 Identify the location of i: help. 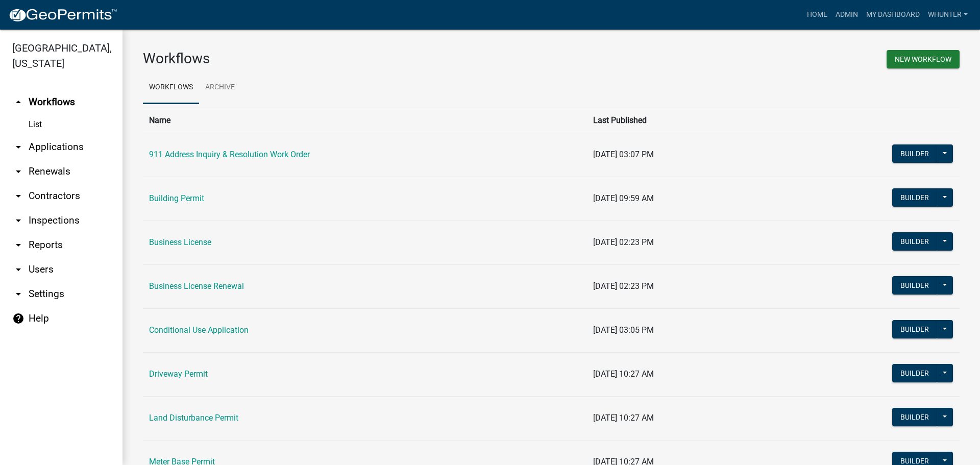
(18, 318).